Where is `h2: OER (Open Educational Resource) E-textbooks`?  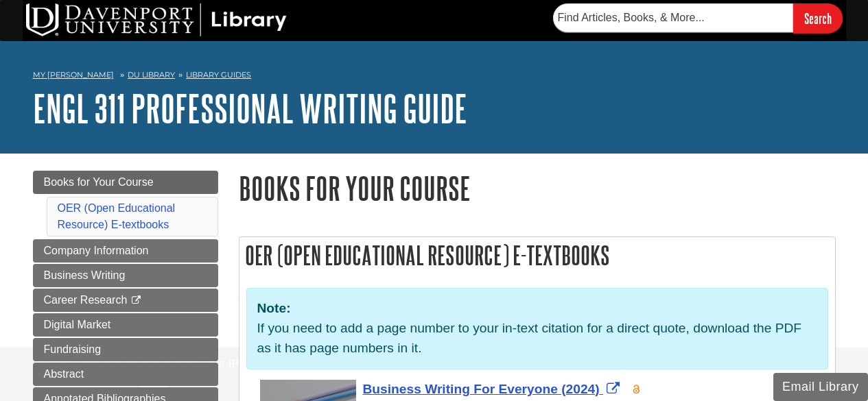
h2: OER (Open Educational Resource) E-textbooks is located at coordinates (538, 255).